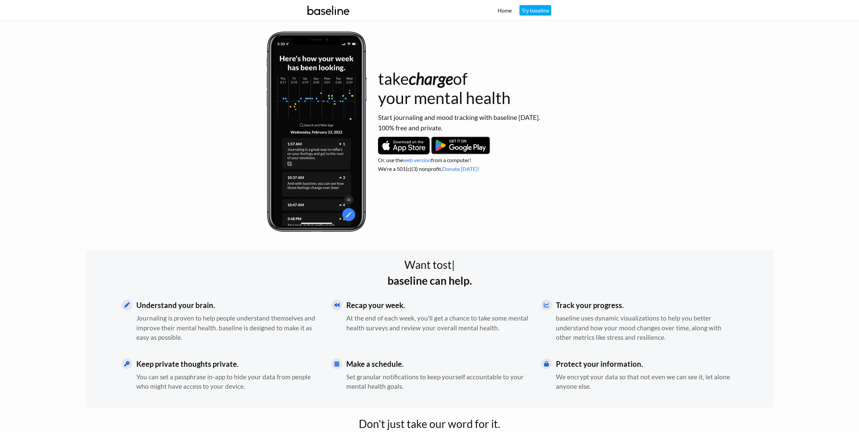 The image size is (859, 432). Describe the element at coordinates (227, 363) in the screenshot. I see `h2: Keep private thoughts private.` at that location.